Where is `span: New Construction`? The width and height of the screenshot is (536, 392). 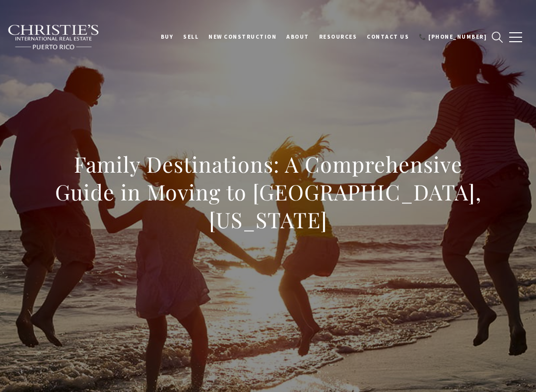
span: New Construction is located at coordinates (242, 36).